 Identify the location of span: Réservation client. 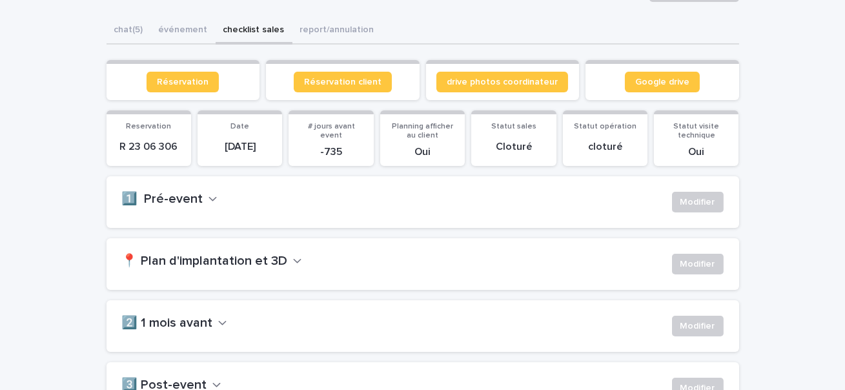
(343, 82).